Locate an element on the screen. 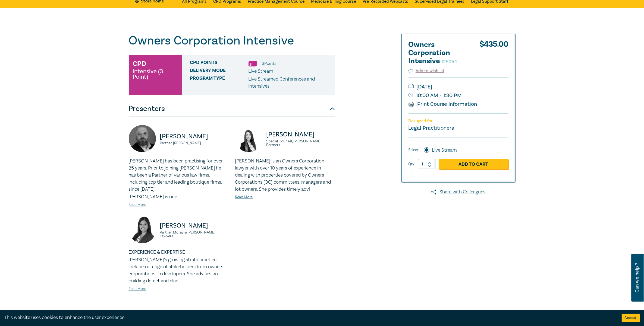 Image resolution: width=644 pixels, height=326 pixels. button: Presenters is located at coordinates (232, 109).